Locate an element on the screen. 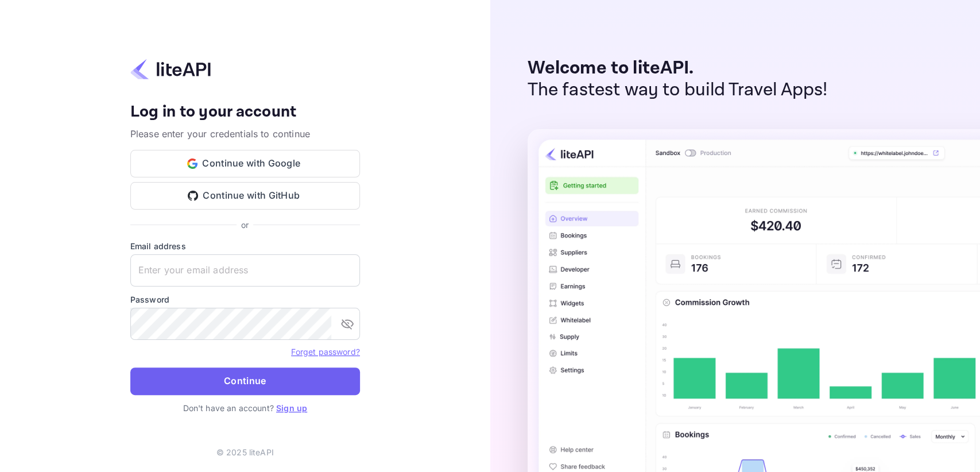 The height and width of the screenshot is (472, 980). label: Password is located at coordinates (245, 299).